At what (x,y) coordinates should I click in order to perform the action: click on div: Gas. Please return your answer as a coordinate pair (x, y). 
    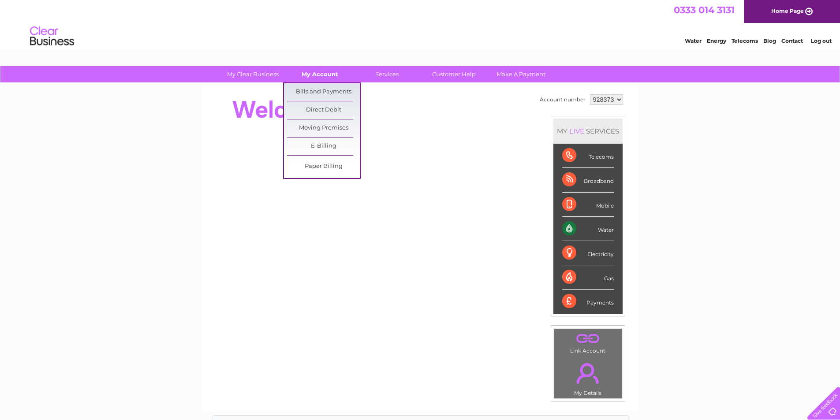
    Looking at the image, I should click on (588, 278).